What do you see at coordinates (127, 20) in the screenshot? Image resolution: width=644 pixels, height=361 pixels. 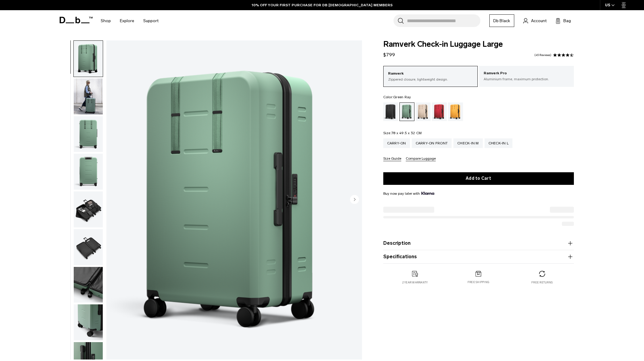 I see `a: Explore` at bounding box center [127, 20].